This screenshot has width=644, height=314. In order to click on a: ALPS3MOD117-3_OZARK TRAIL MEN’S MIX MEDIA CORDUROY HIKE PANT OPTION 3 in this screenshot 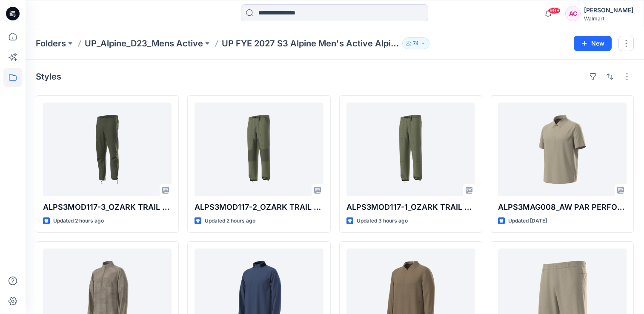, I will do `click(107, 149)`.